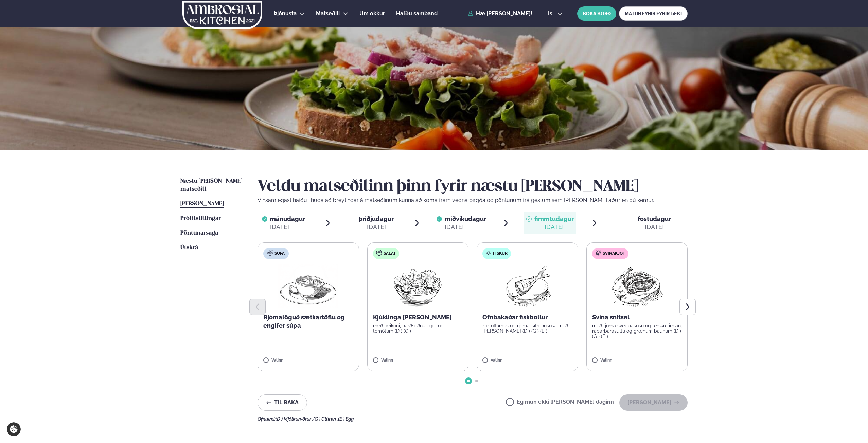 The image size is (868, 443). What do you see at coordinates (417, 14) in the screenshot?
I see `a: Hafðu samband` at bounding box center [417, 14].